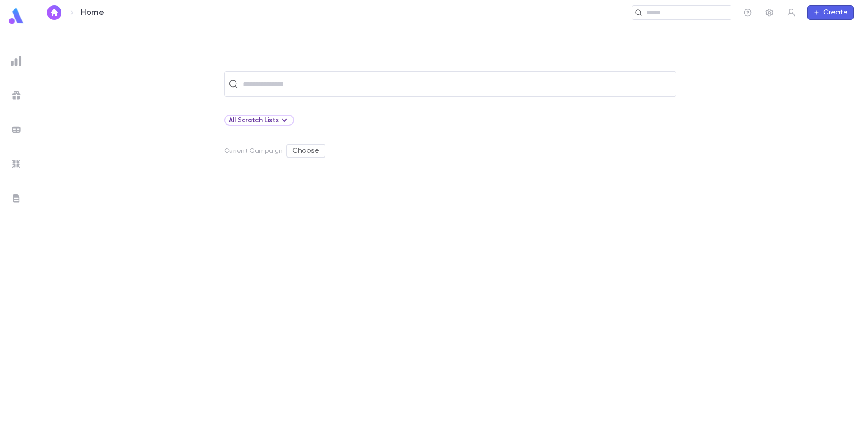 The image size is (868, 427). Describe the element at coordinates (17, 130) in the screenshot. I see `img: batches_grey.339ca447c9d9533ef1741baa751efc33.svg` at that location.